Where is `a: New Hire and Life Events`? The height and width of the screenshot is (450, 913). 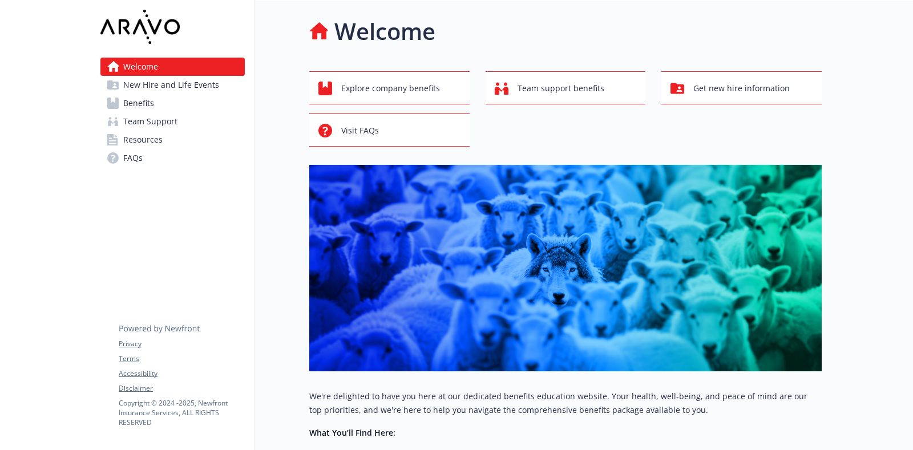
a: New Hire and Life Events is located at coordinates (172, 85).